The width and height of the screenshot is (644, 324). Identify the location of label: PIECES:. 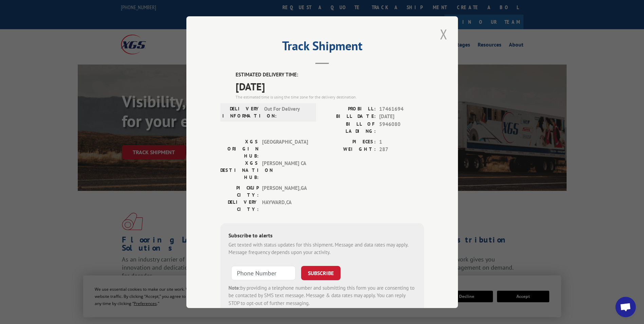
(349, 142).